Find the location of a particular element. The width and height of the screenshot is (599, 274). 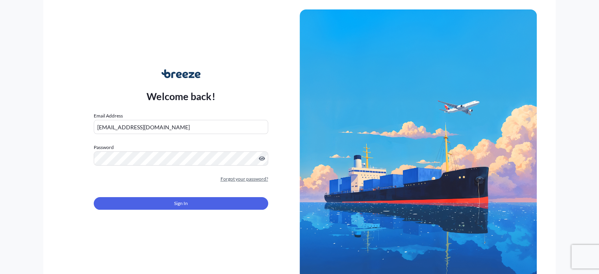

button: Sign In is located at coordinates (181, 203).